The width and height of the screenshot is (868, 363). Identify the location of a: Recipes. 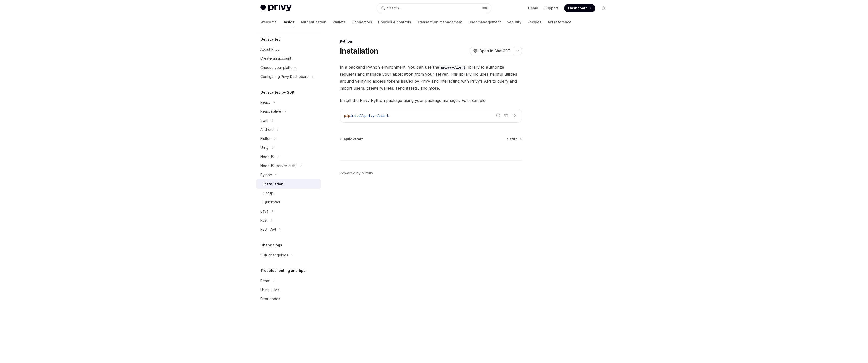
(534, 22).